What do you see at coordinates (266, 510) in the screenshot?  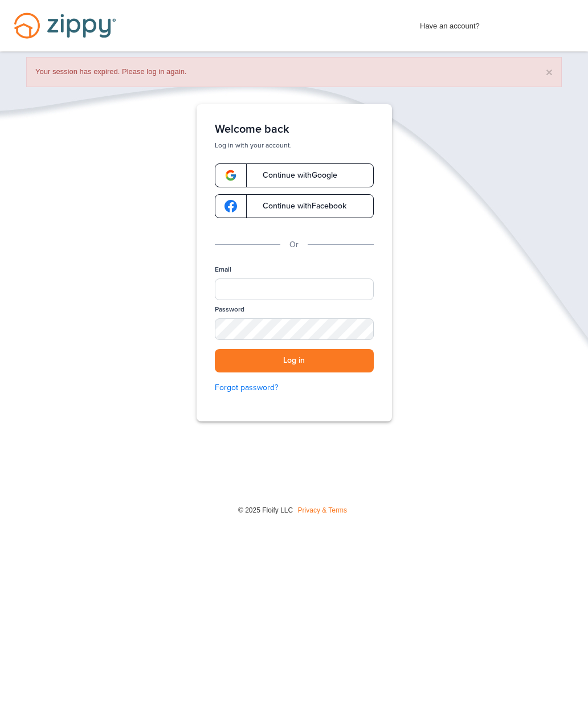 I see `span: © 2025 Floify LLC` at bounding box center [266, 510].